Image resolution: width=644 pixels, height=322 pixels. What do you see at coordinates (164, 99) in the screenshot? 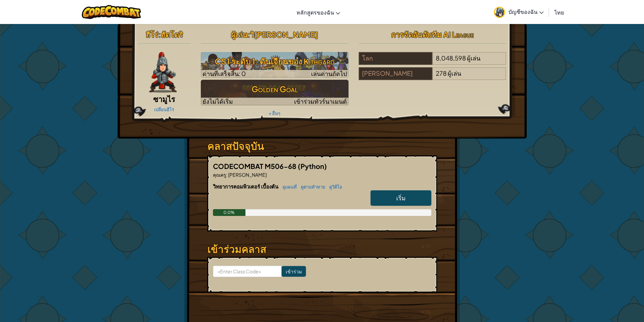
I see `span: ซามูไร` at bounding box center [164, 99].